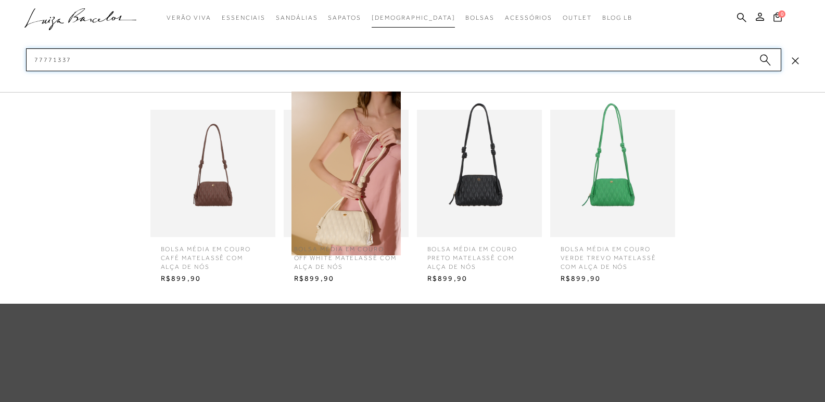 The width and height of the screenshot is (825, 402). Describe the element at coordinates (244, 18) in the screenshot. I see `span: Essenciais` at that location.